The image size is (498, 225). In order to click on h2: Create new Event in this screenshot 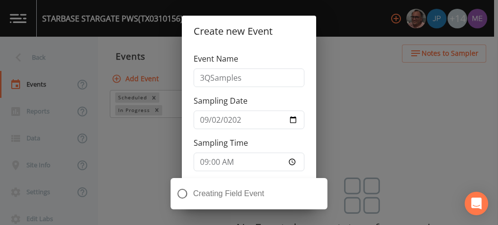, I will do `click(249, 31)`.